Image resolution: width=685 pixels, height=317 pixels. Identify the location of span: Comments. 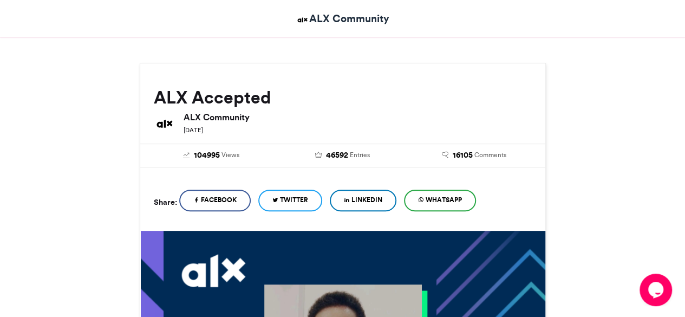
(490, 155).